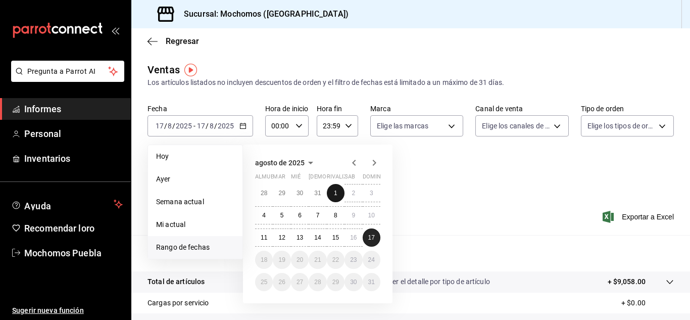 The height and width of the screenshot is (320, 690). Describe the element at coordinates (300, 260) in the screenshot. I see `button: 20 de agosto de 2025` at that location.